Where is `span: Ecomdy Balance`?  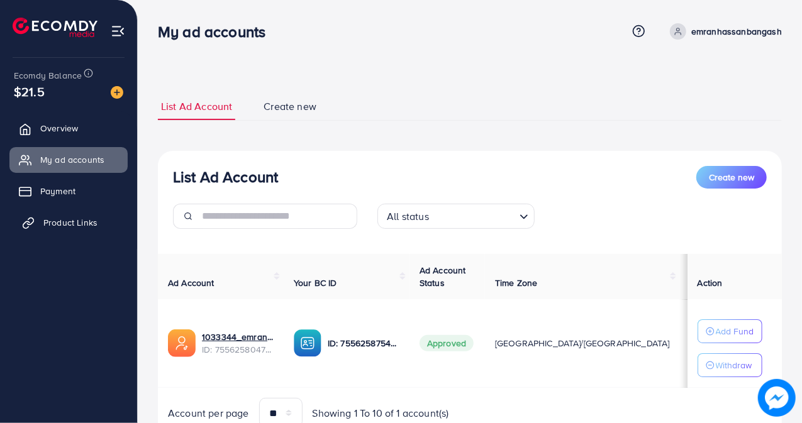 span: Ecomdy Balance is located at coordinates (48, 75).